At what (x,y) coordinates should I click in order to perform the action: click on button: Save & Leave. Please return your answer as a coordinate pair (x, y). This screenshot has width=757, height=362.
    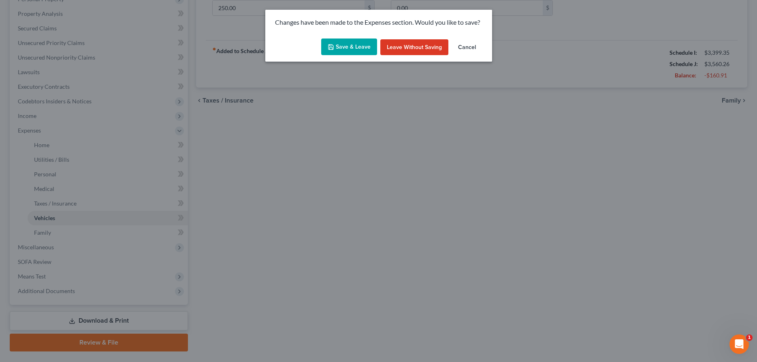
    Looking at the image, I should click on (349, 47).